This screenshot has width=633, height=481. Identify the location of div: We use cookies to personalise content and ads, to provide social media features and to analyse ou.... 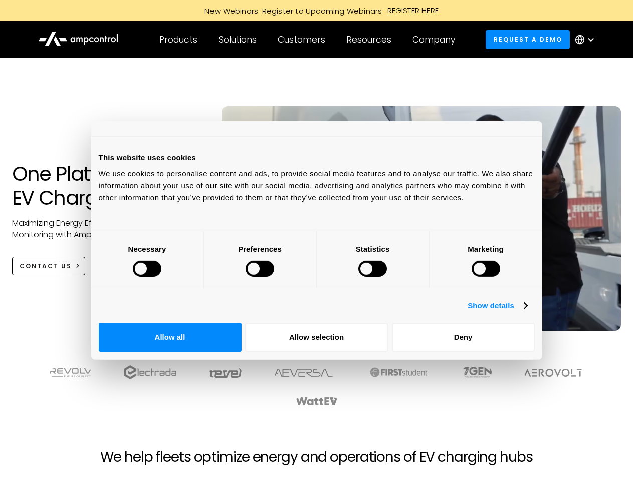
(317, 185).